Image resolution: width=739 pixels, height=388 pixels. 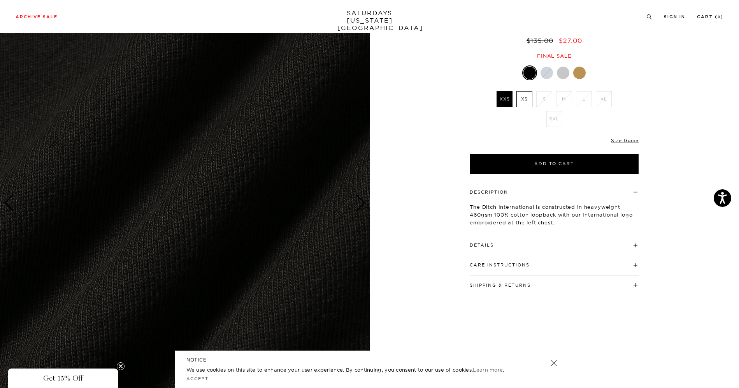 I want to click on button: Details, so click(x=482, y=245).